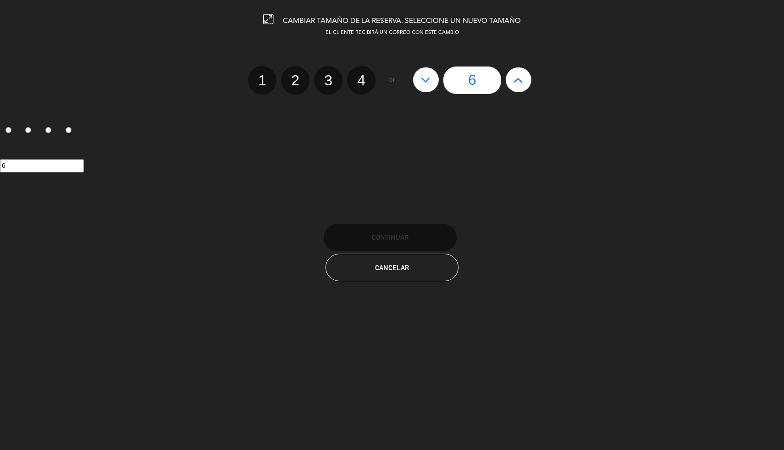 The image size is (784, 450). Describe the element at coordinates (392, 80) in the screenshot. I see `span: - or -` at that location.